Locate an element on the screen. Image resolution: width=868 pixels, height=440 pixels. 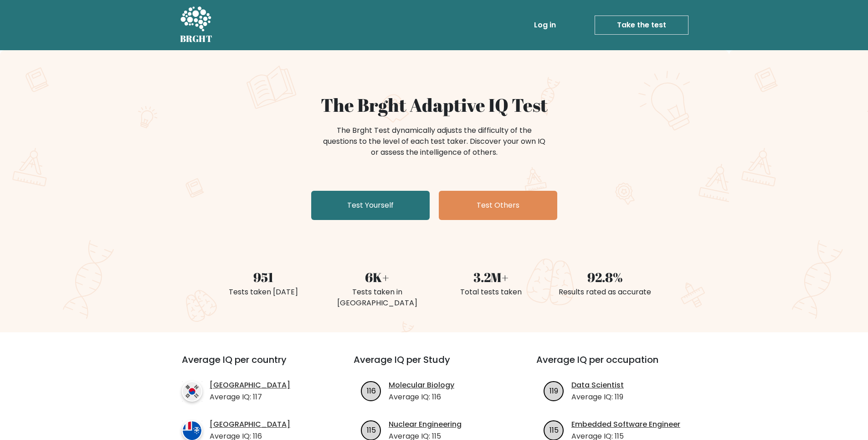
div: 951 is located at coordinates (263, 276).